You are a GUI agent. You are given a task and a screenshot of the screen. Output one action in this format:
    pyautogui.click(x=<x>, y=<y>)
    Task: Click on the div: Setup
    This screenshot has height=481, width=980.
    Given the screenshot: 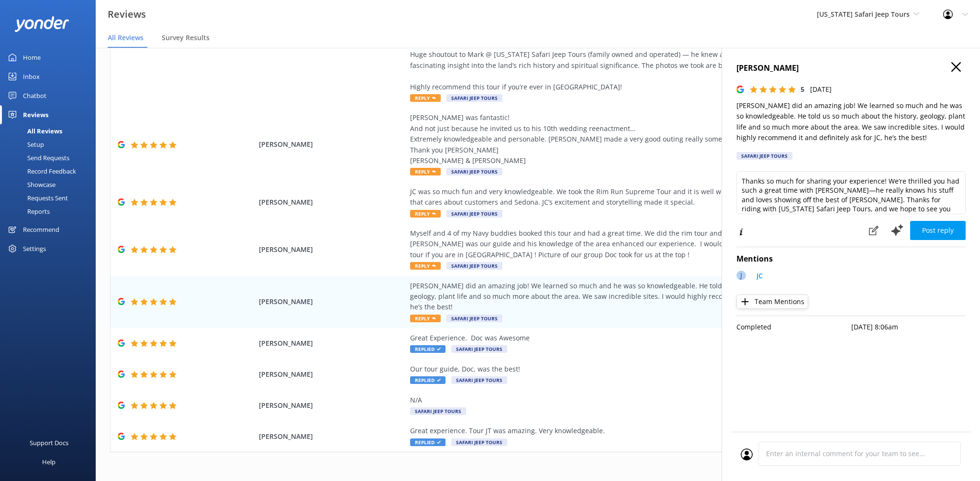 What is the action you would take?
    pyautogui.click(x=25, y=145)
    